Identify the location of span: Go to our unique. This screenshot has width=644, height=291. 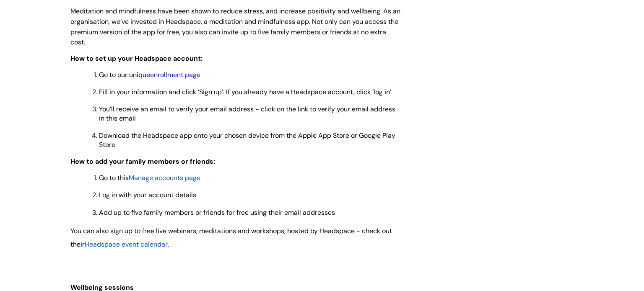
(150, 75).